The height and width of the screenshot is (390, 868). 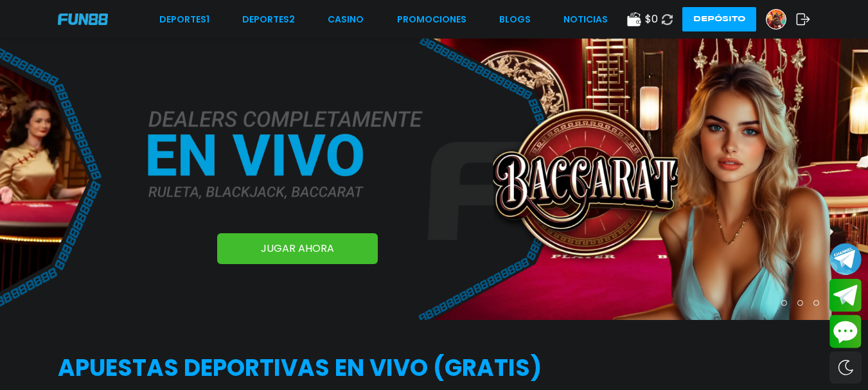 What do you see at coordinates (184, 19) in the screenshot?
I see `a: Deportes1` at bounding box center [184, 19].